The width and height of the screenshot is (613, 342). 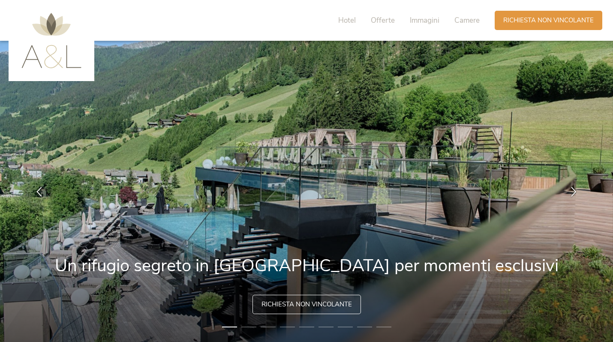 What do you see at coordinates (51, 40) in the screenshot?
I see `a: AMONTI & LUNARIS Wellnessresort` at bounding box center [51, 40].